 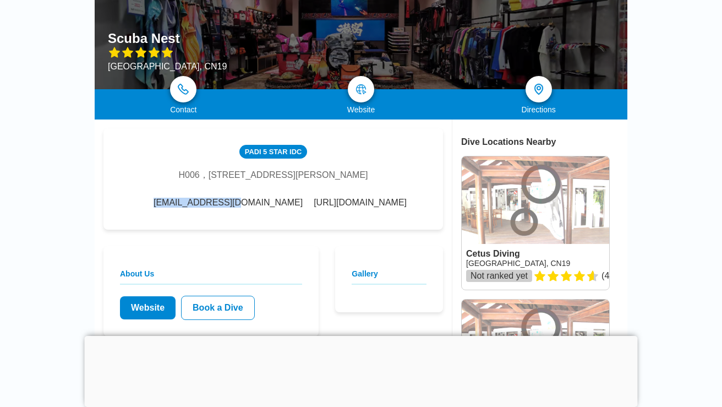 I want to click on a: directions, so click(x=539, y=89).